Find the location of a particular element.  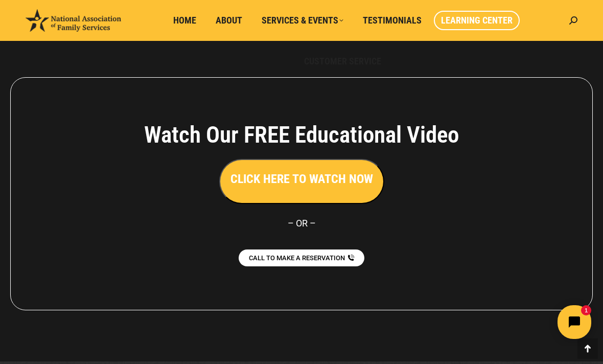

span: – OR – is located at coordinates (302, 223).